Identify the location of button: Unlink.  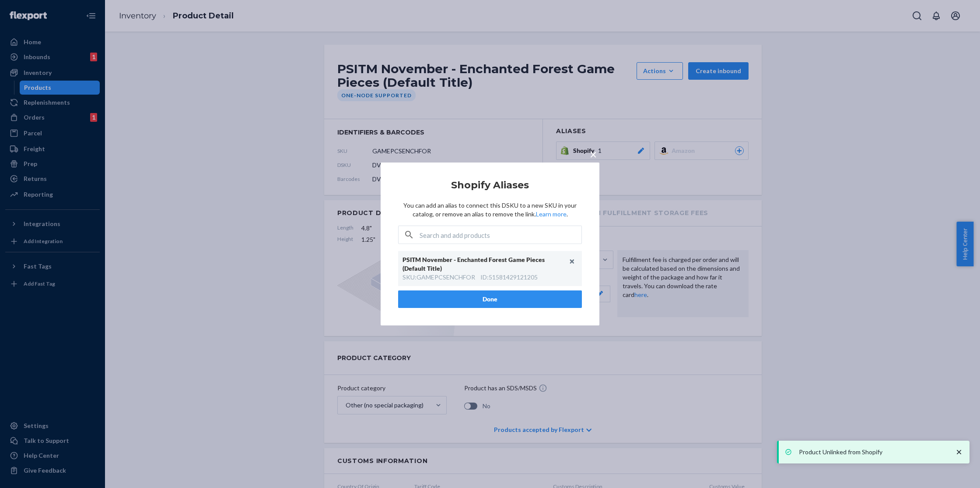
(572, 261).